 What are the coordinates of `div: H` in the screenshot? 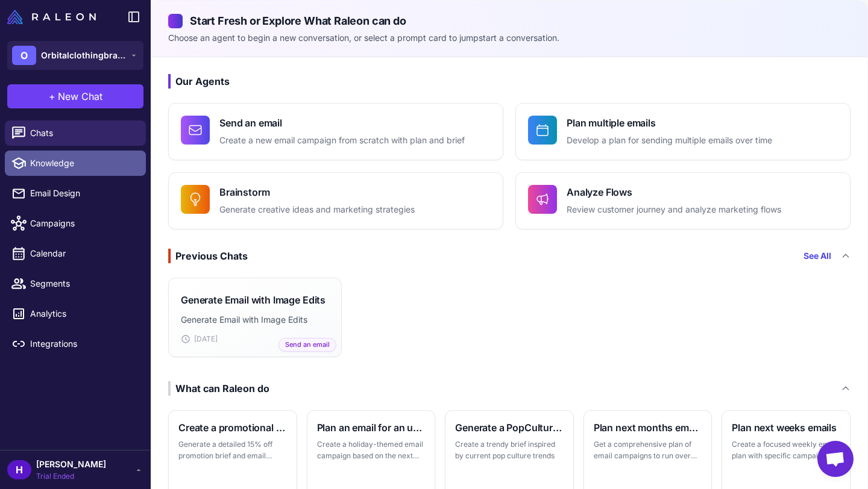 It's located at (19, 470).